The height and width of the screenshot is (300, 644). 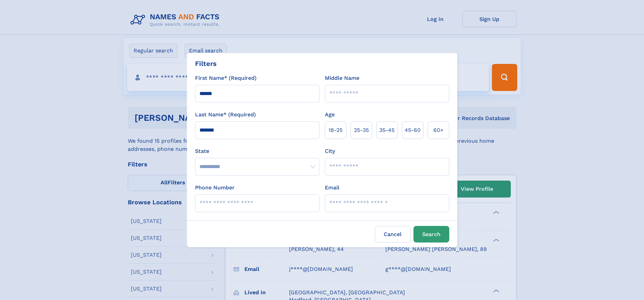 I want to click on span: 25‑35, so click(x=361, y=130).